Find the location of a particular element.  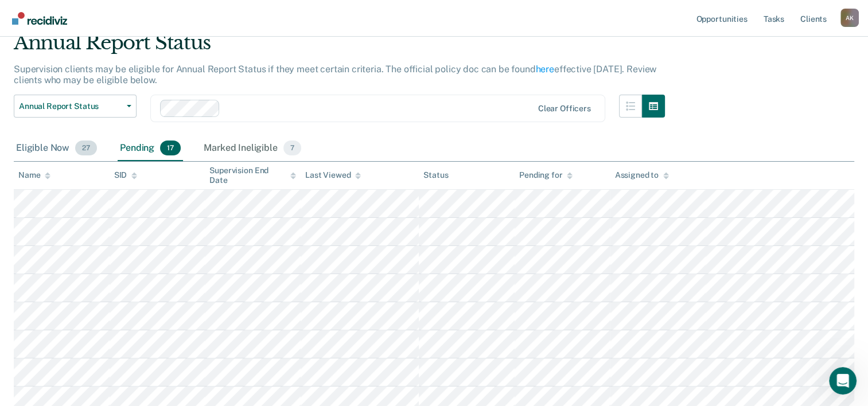

span: 7 is located at coordinates (292, 148).